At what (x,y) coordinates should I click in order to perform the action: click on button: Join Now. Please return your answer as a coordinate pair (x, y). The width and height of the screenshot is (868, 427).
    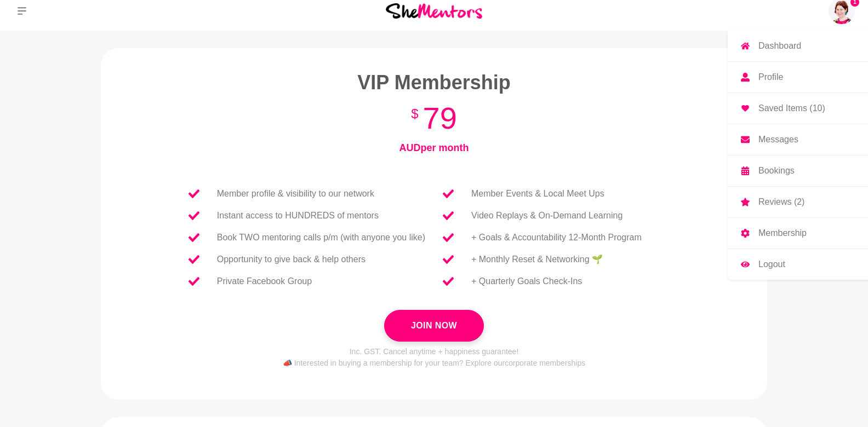
    Looking at the image, I should click on (434, 326).